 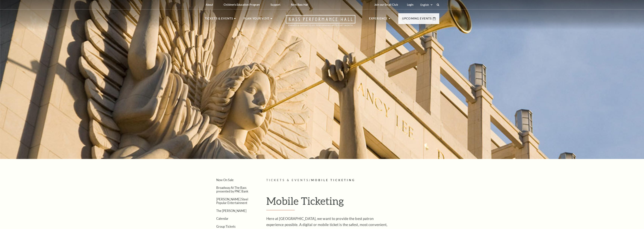 What do you see at coordinates (275, 5) in the screenshot?
I see `p: Support` at bounding box center [275, 5].